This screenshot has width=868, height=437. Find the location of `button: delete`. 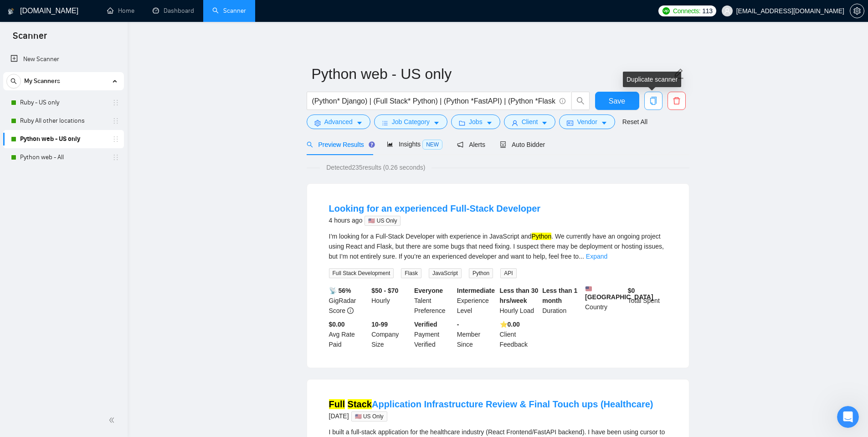

button: delete is located at coordinates (676, 101).